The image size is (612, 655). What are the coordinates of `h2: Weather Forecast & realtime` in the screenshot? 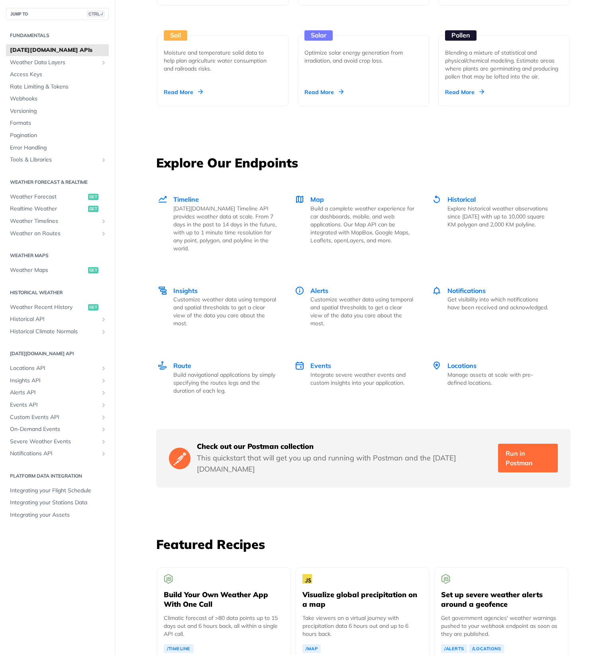 It's located at (57, 182).